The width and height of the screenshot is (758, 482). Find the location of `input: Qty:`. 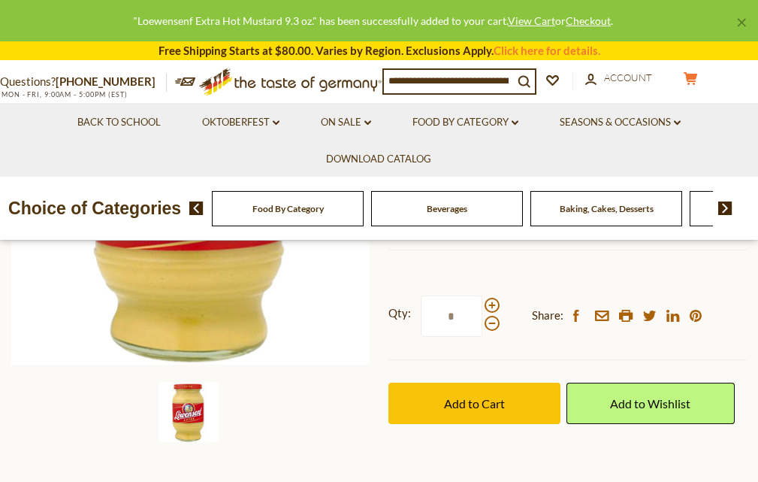

input: Qty: is located at coordinates (452, 316).